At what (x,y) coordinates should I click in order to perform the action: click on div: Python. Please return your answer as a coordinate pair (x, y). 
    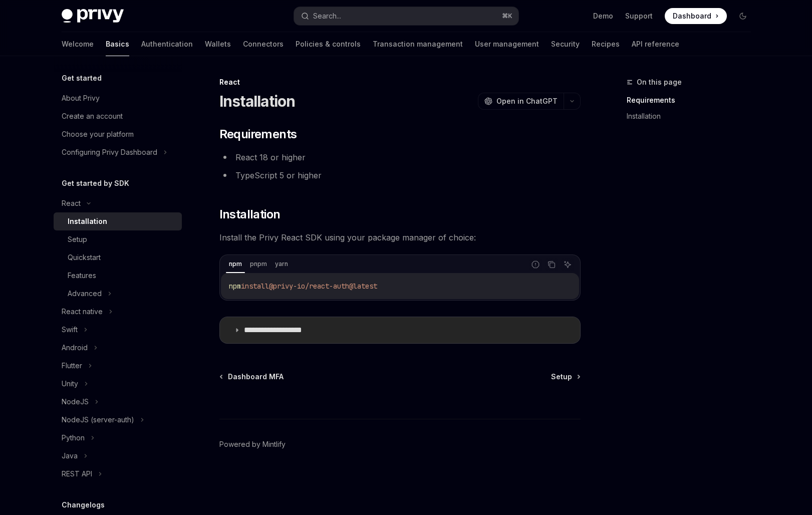
    Looking at the image, I should click on (73, 437).